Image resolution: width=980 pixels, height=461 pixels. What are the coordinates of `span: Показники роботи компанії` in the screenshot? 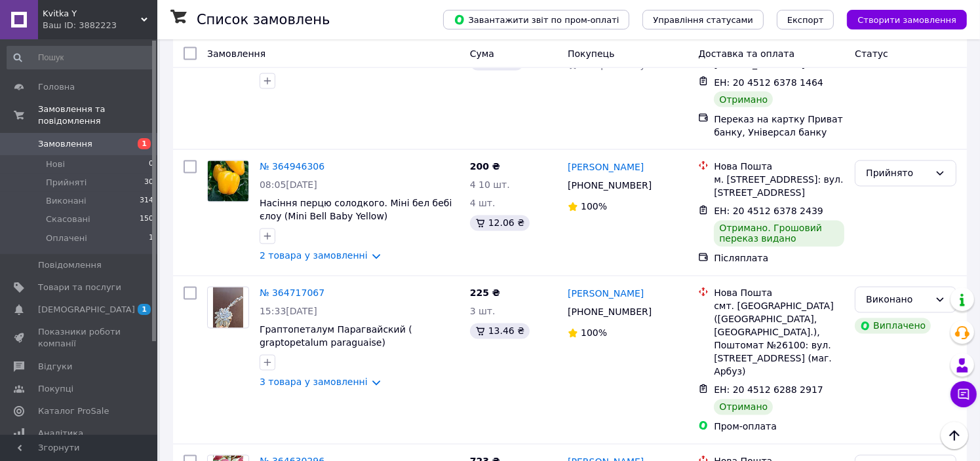 It's located at (79, 338).